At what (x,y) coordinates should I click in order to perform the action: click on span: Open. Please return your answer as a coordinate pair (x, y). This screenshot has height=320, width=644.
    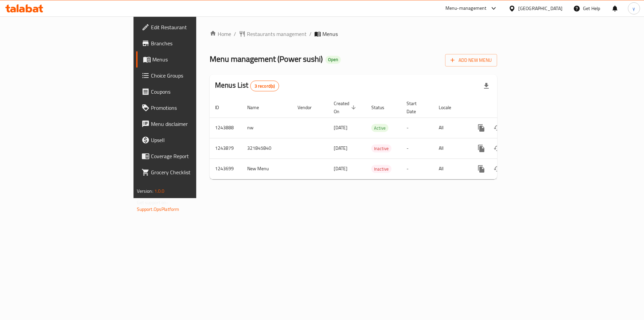
    Looking at the image, I should click on (333, 60).